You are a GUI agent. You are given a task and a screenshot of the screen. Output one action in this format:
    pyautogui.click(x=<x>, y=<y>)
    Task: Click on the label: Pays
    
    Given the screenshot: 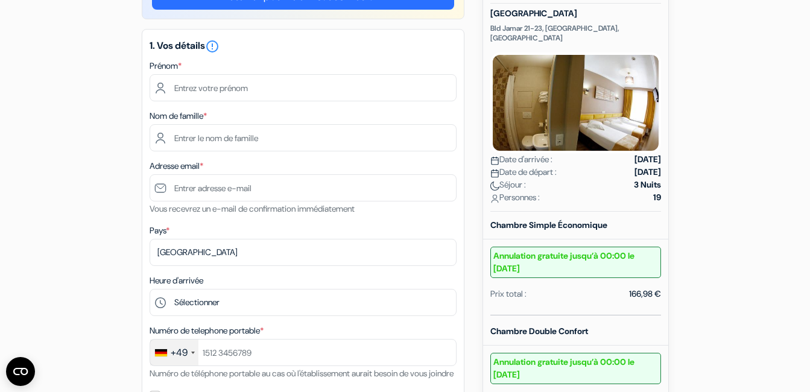 What is the action you would take?
    pyautogui.click(x=159, y=230)
    